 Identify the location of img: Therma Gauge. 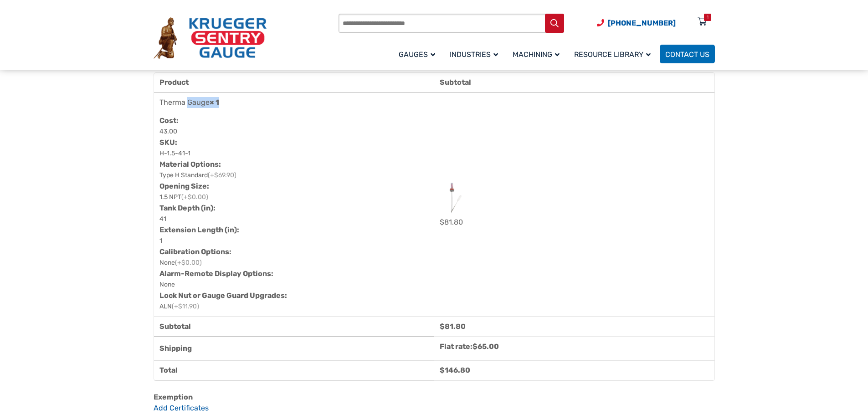
(455, 197).